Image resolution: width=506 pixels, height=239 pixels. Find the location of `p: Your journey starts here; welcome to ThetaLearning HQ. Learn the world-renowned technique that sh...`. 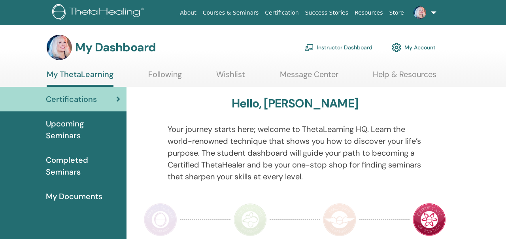

p: Your journey starts here; welcome to ThetaLearning HQ. Learn the world-renowned technique that sh... is located at coordinates (295, 153).